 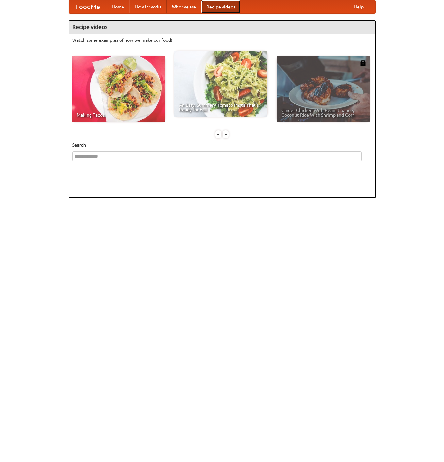 What do you see at coordinates (222, 145) in the screenshot?
I see `h5: Search` at bounding box center [222, 145].